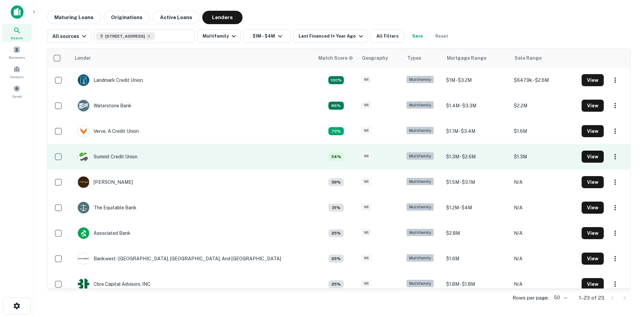 This screenshot has height=317, width=644. What do you see at coordinates (476, 80) in the screenshot?
I see `td: $1M - $3.2M` at bounding box center [476, 80].